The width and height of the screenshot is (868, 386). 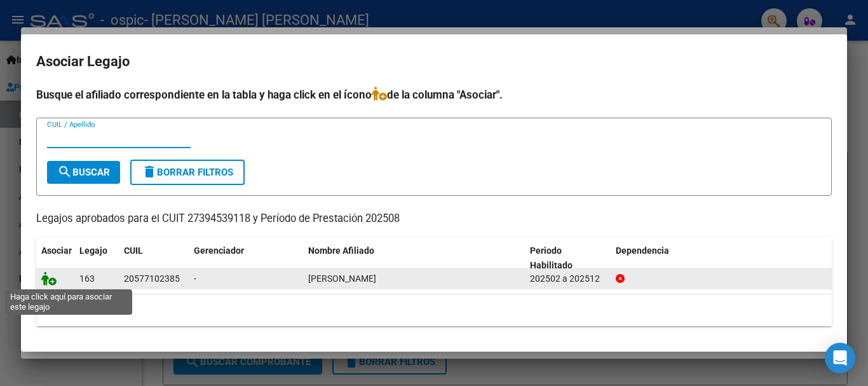 What do you see at coordinates (568, 258) in the screenshot?
I see `datatable-header-cell: Periodo Habilitado` at bounding box center [568, 258].